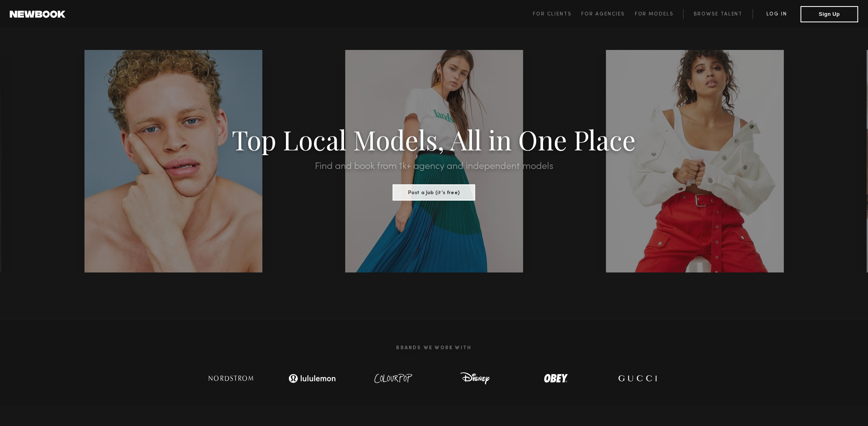  What do you see at coordinates (637, 379) in the screenshot?
I see `img: logo-gucci.svg` at bounding box center [637, 379].